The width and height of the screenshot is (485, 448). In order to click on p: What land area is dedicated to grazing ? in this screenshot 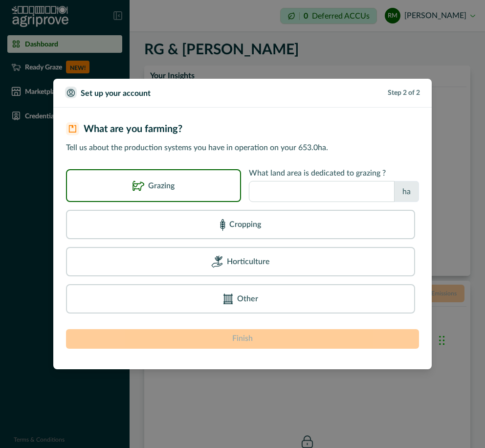, I will do `click(334, 173)`.